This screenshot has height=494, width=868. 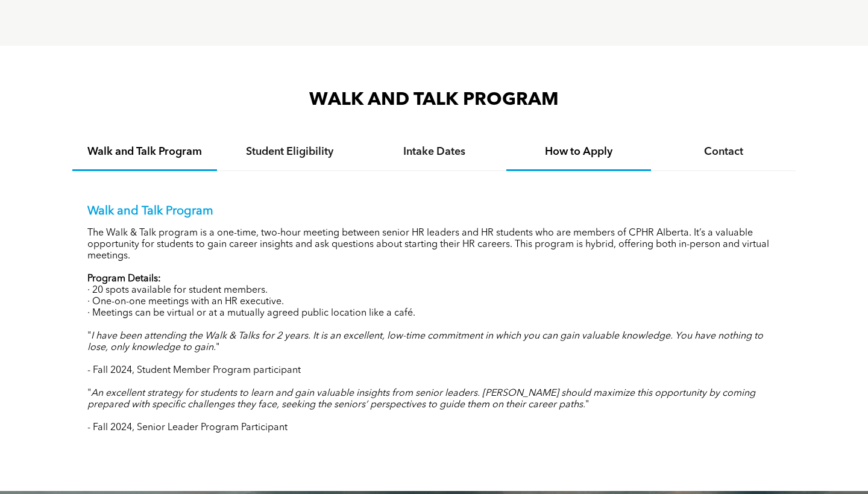 I want to click on h4: Walk and Talk Program, so click(x=145, y=152).